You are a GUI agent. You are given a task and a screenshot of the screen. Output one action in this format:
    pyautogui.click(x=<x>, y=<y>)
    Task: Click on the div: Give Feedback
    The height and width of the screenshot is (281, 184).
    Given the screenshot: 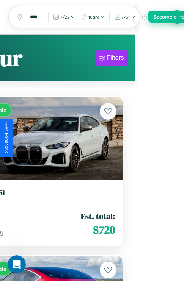 What is the action you would take?
    pyautogui.click(x=6, y=137)
    